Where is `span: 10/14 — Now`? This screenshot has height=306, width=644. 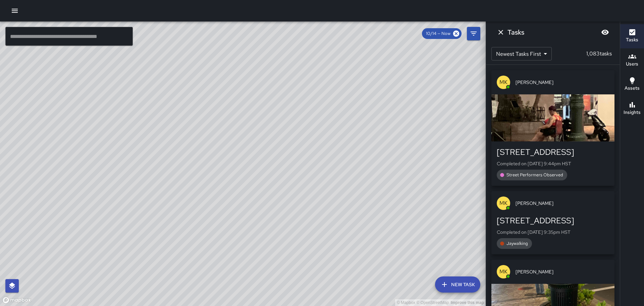
span: 10/14 — Now is located at coordinates (438, 33).